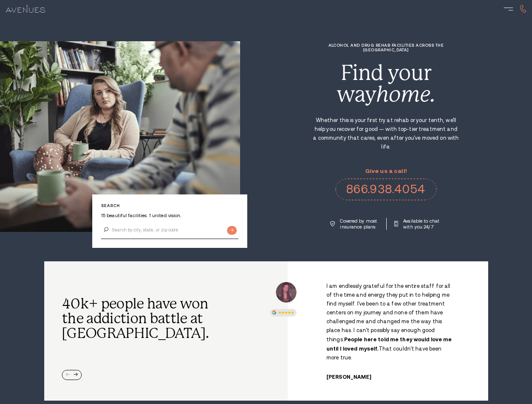  Describe the element at coordinates (354, 224) in the screenshot. I see `a: Covered by most insurance plans` at that location.